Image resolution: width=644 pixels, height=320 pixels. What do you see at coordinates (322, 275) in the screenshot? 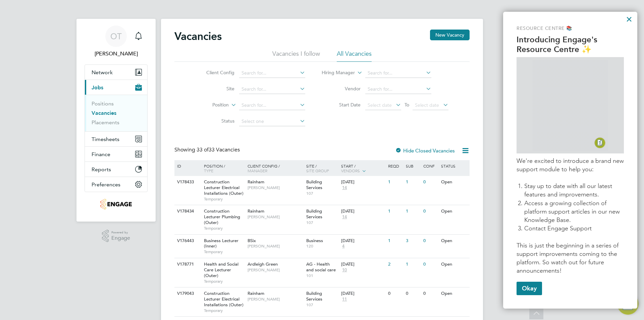
I see `span: 101` at bounding box center [322, 275].